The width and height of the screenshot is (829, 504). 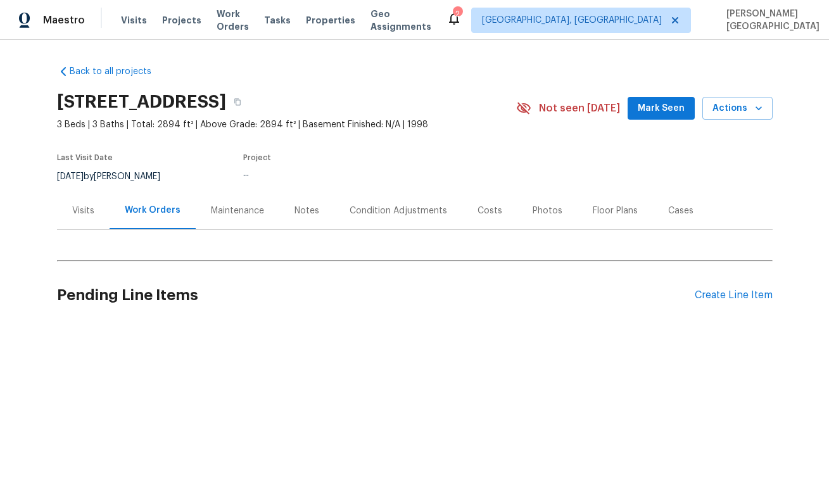 What do you see at coordinates (64, 20) in the screenshot?
I see `span: Maestro` at bounding box center [64, 20].